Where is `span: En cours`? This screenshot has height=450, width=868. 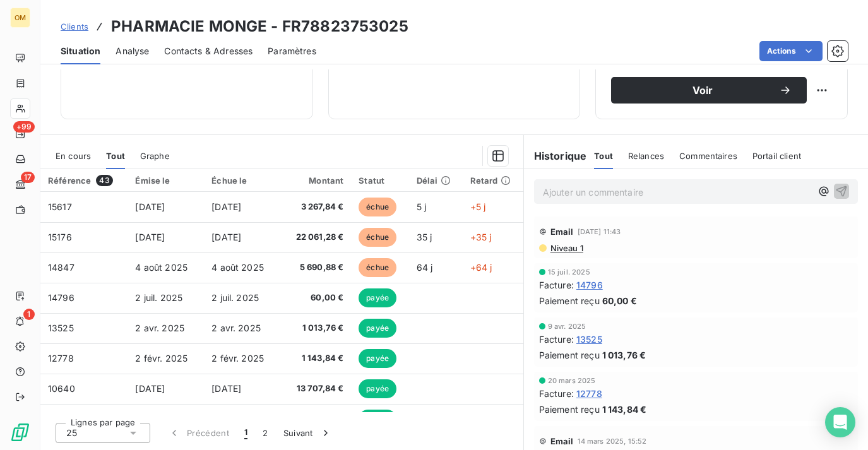
span: En cours is located at coordinates (73, 156).